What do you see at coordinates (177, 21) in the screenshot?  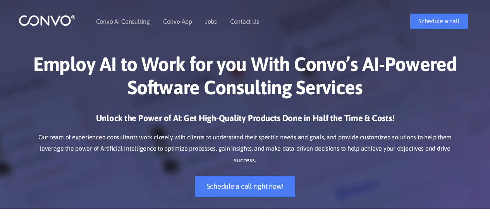 I see `a: Convo App` at bounding box center [177, 21].